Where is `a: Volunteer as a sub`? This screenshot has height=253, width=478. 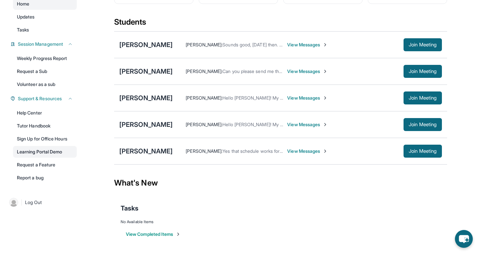
a: Volunteer as a sub is located at coordinates (45, 84).